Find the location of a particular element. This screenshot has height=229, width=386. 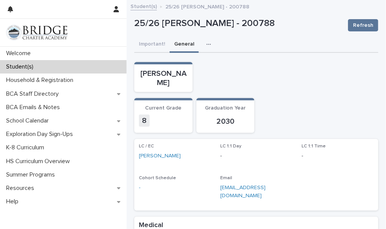

p: BCA Staff Directory is located at coordinates (34, 94).